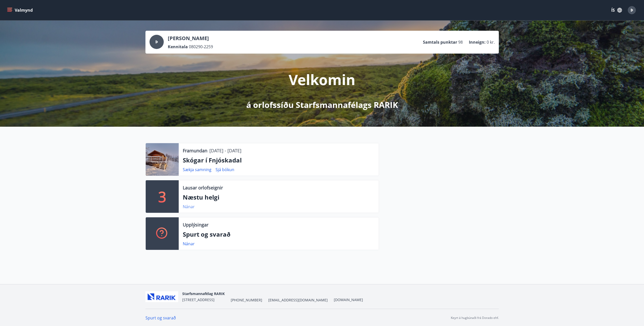 Image resolution: width=644 pixels, height=326 pixels. Describe the element at coordinates (203, 188) in the screenshot. I see `p: Lausar orlofseignir` at that location.